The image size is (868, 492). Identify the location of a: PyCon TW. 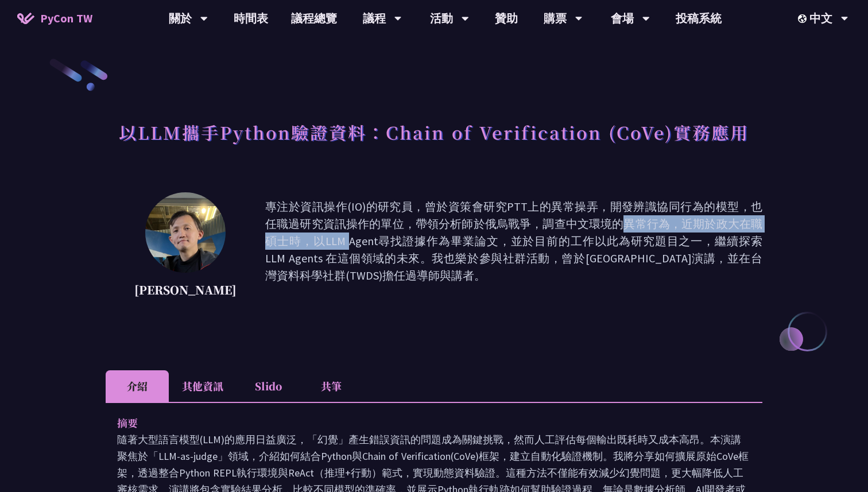
(54, 18).